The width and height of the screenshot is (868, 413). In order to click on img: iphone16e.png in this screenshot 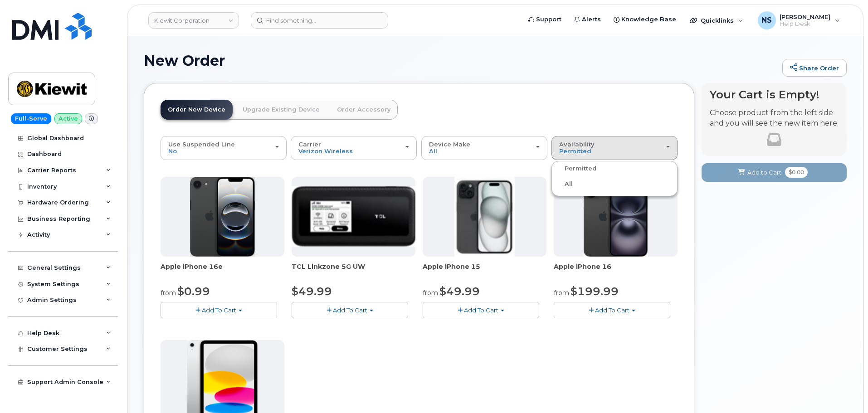, I will do `click(223, 217)`.